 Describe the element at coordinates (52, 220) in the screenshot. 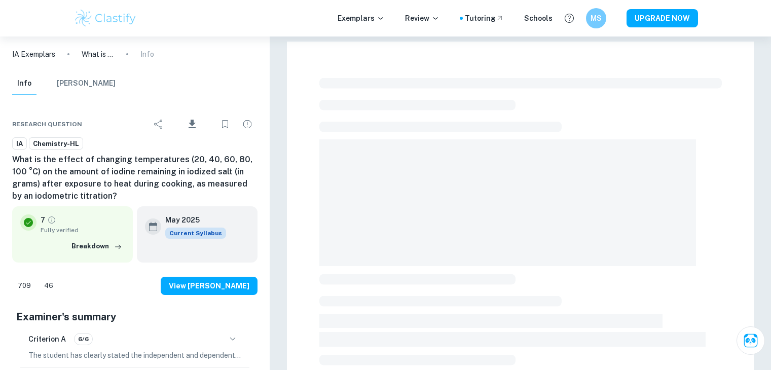

I see `a: Grade fully verified` at that location.